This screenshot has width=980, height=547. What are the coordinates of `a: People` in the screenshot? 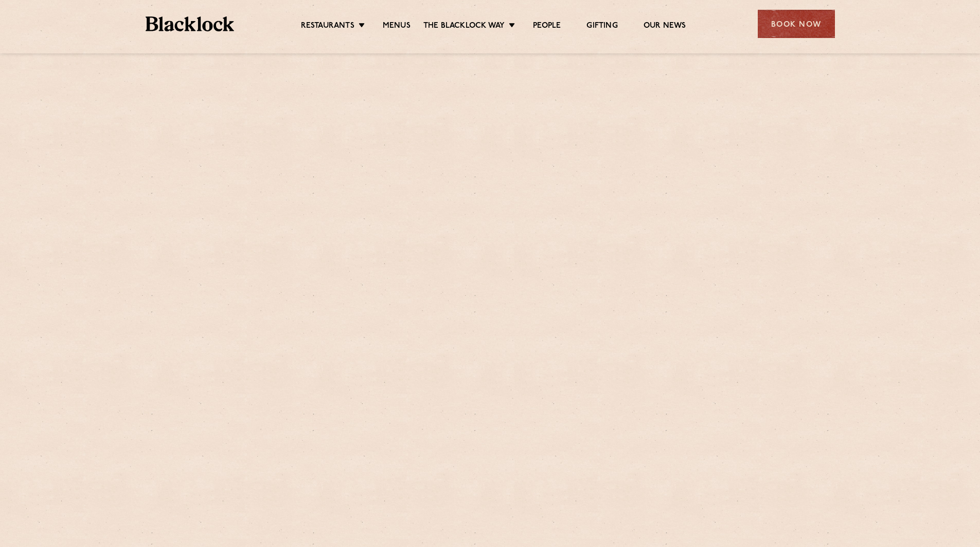 It's located at (547, 27).